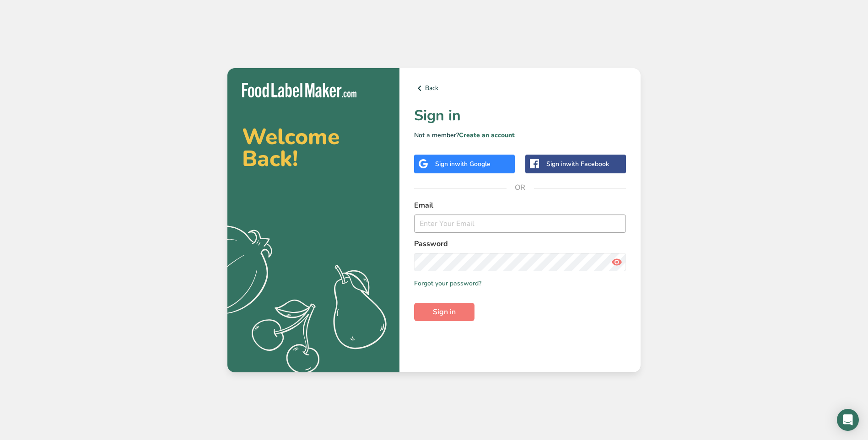  What do you see at coordinates (472, 164) in the screenshot?
I see `span: with Google` at bounding box center [472, 164].